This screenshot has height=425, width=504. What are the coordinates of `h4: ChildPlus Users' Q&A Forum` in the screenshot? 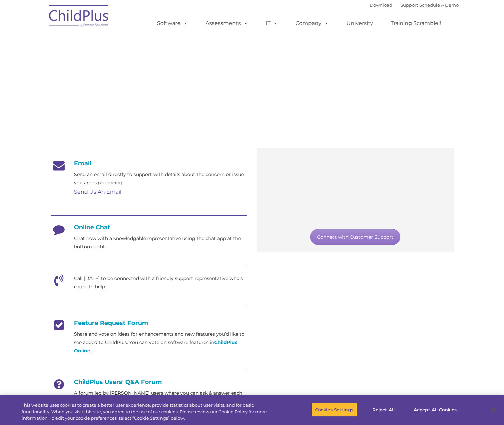 It's located at (149, 382).